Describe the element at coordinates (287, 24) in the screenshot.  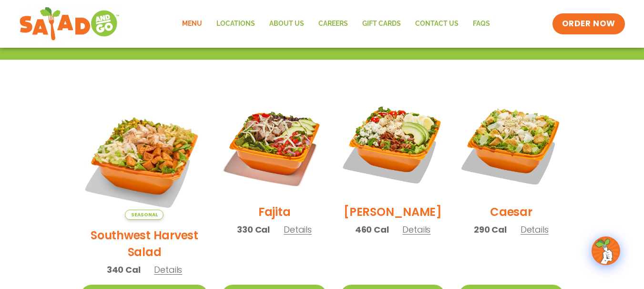
I see `a: About Us` at that location.